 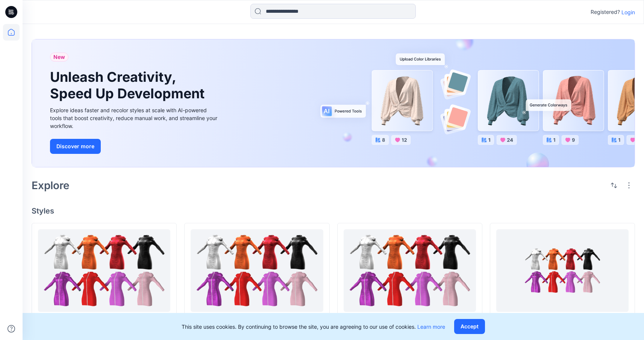 I want to click on div: Explore ideas faster and recolor styles at scale with AI-powered tools that boost creativity, red..., so click(x=134, y=118).